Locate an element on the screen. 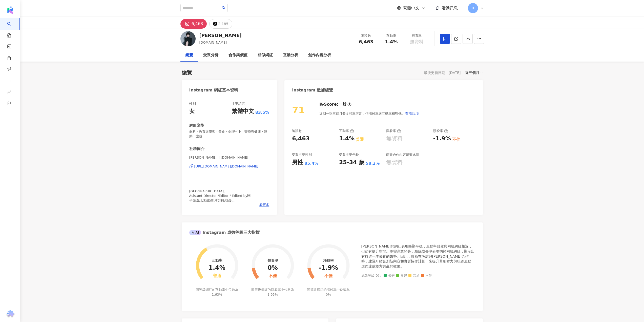 This screenshot has width=644, height=322. span: rise is located at coordinates (9, 93).